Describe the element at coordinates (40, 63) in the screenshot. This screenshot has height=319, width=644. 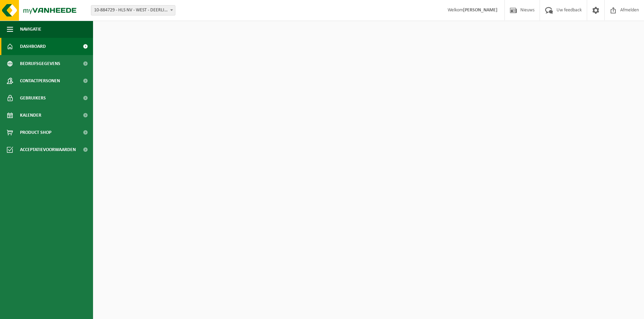
I see `span: Bedrijfsgegevens` at that location.